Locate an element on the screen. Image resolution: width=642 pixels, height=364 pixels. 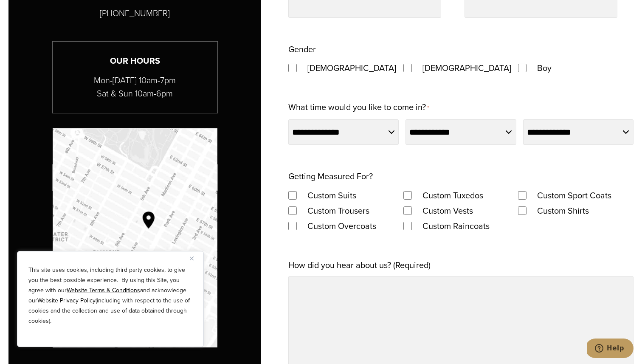
label: Custom Suits is located at coordinates (332, 195).